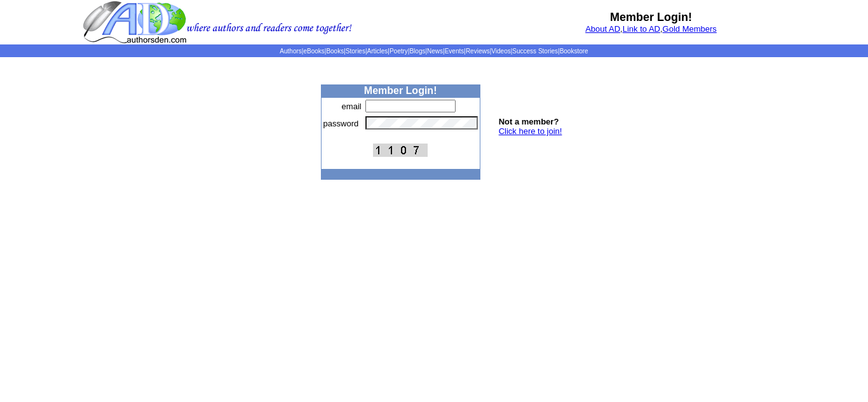 This screenshot has width=868, height=402. I want to click on a: News, so click(435, 51).